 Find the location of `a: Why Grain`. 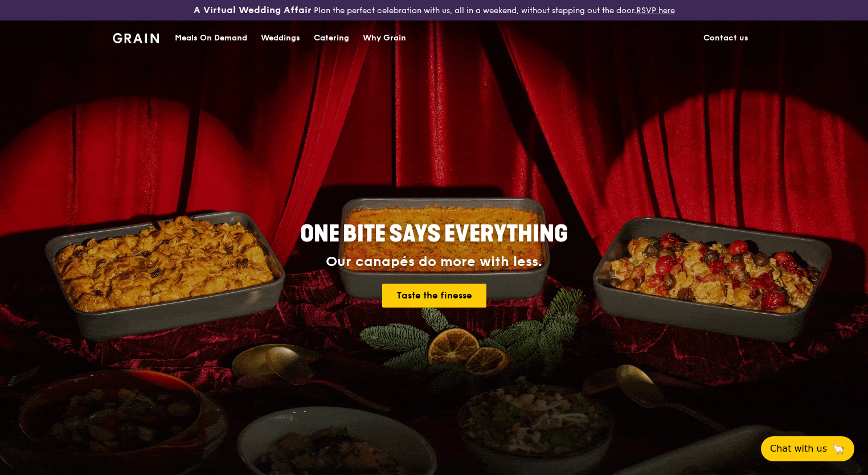

a: Why Grain is located at coordinates (385, 38).